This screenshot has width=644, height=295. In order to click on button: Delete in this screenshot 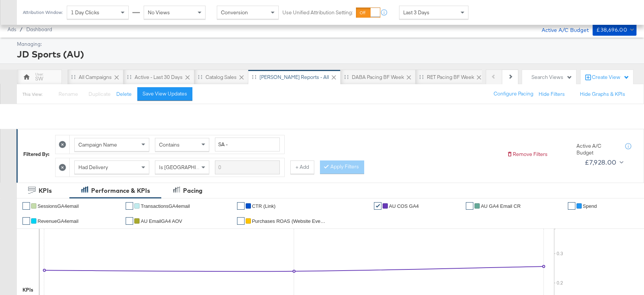, I will do `click(124, 94)`.